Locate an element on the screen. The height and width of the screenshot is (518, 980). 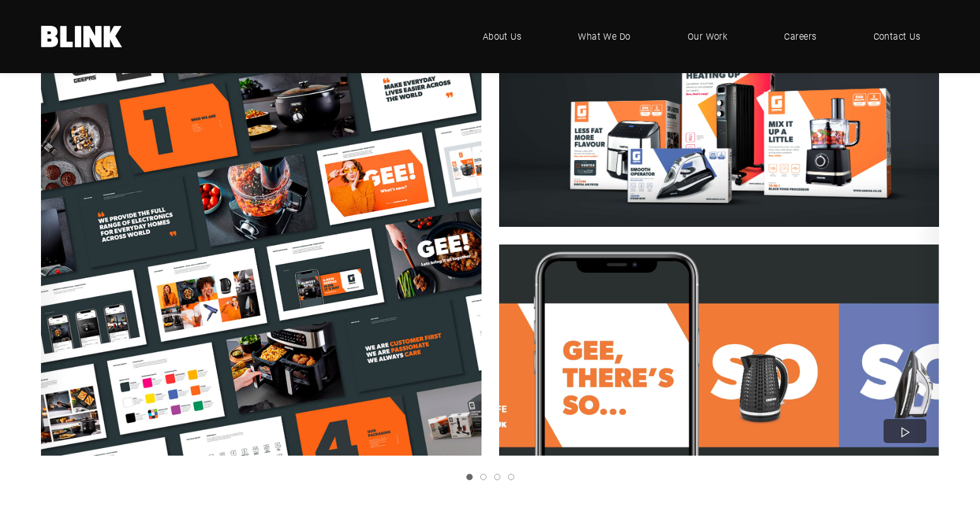
a: Home is located at coordinates (82, 37).